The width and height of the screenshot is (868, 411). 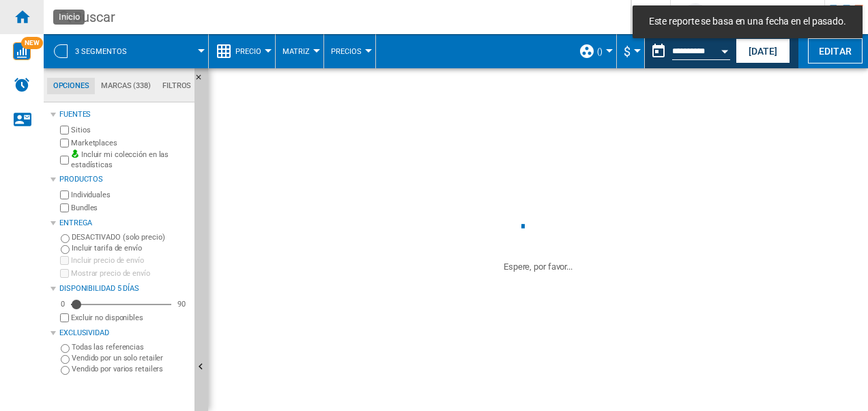 I want to click on div: Exclusividad, so click(x=124, y=333).